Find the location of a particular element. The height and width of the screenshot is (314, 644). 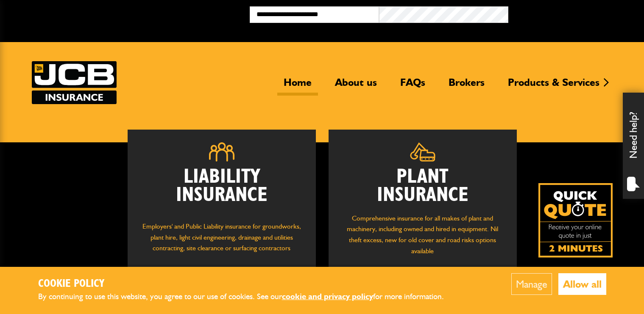

a: Brokers is located at coordinates (467, 86).